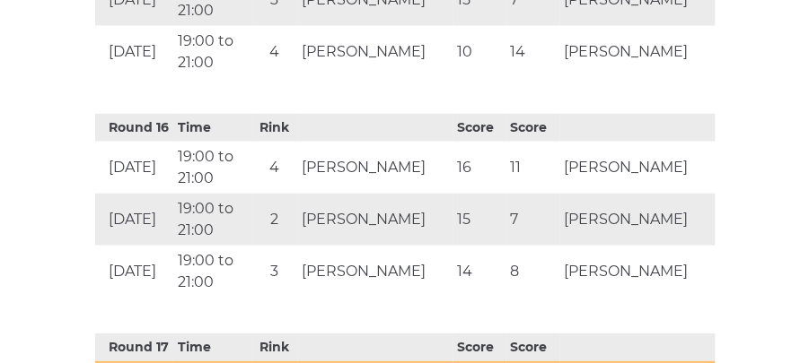  Describe the element at coordinates (275, 220) in the screenshot. I see `td: 2` at that location.